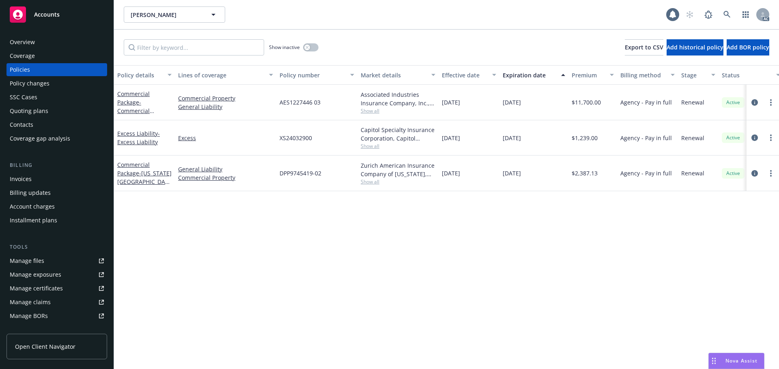  Describe the element at coordinates (695, 47) in the screenshot. I see `button: Add historical policy` at that location.